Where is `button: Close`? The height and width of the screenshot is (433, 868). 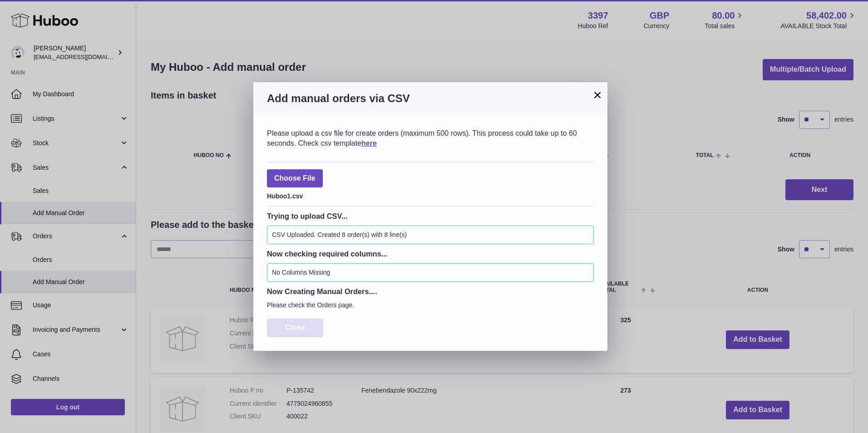
button: Close is located at coordinates (295, 328).